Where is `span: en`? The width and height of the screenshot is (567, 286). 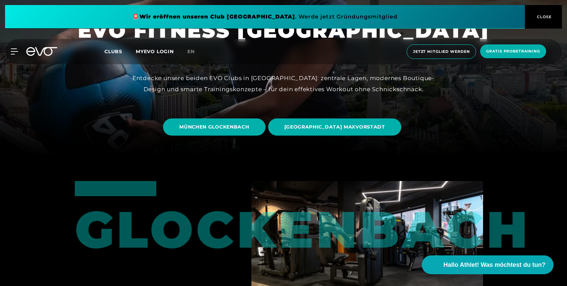 span: en is located at coordinates (191, 52).